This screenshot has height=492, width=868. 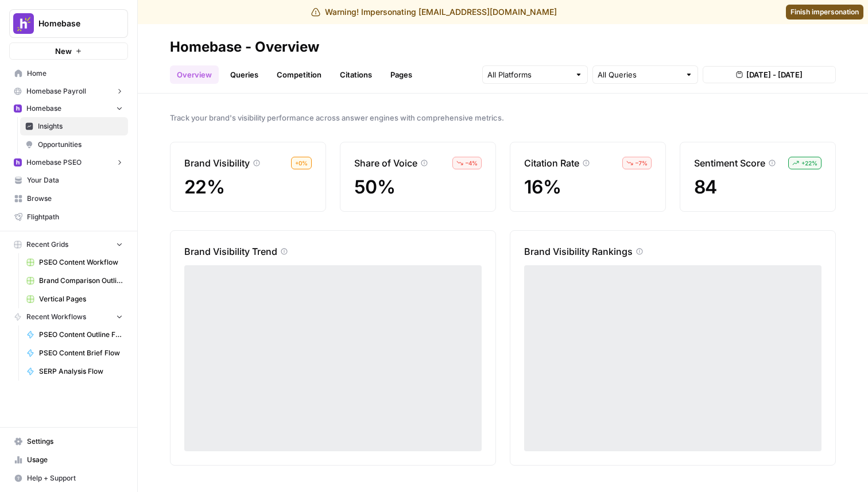 What do you see at coordinates (54, 162) in the screenshot?
I see `span: Homebase PSEO` at bounding box center [54, 162].